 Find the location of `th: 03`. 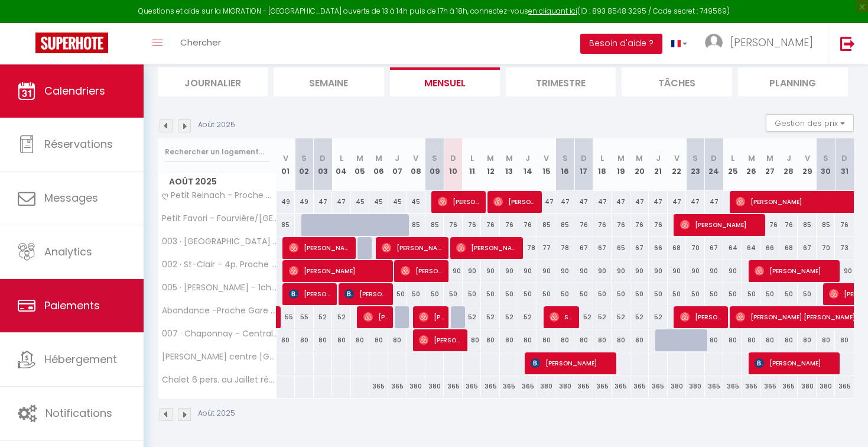

th: 03 is located at coordinates (323, 164).